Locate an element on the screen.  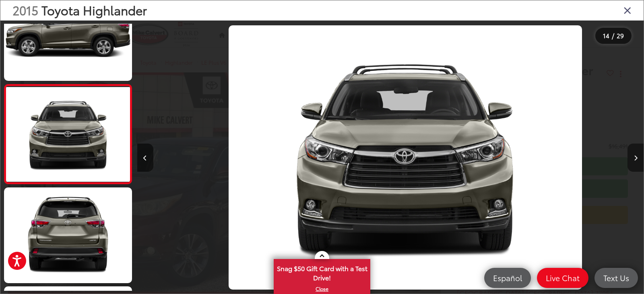
button: Previous image is located at coordinates (145, 158).